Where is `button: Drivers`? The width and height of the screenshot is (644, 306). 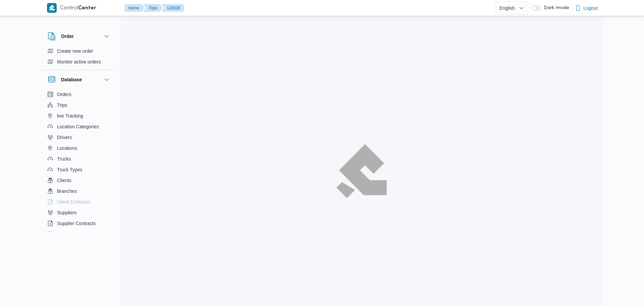
button: Drivers is located at coordinates (79, 137).